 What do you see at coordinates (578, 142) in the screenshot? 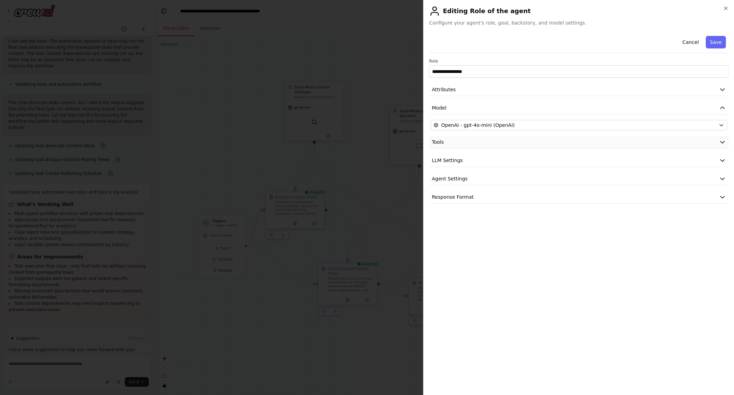
I see `button: Tools` at bounding box center [578, 142].